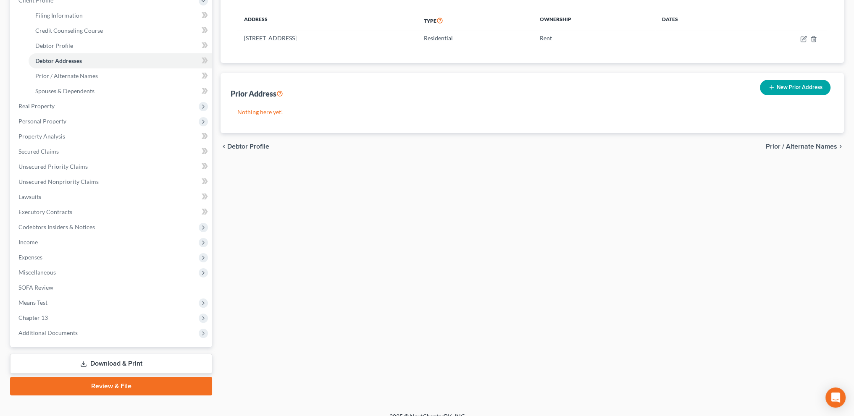 The height and width of the screenshot is (416, 854). Describe the element at coordinates (36, 287) in the screenshot. I see `span: SOFA Review` at that location.